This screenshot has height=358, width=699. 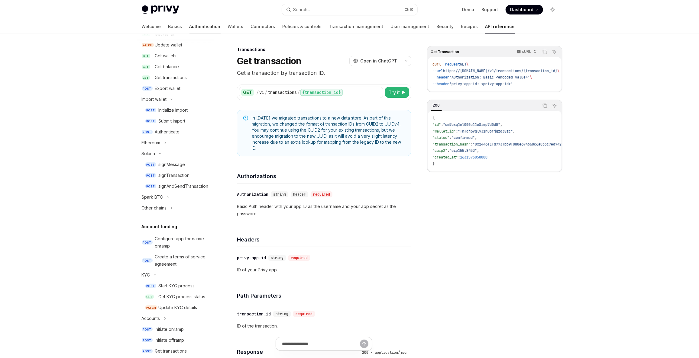 I want to click on div: Ethereum, so click(x=151, y=143).